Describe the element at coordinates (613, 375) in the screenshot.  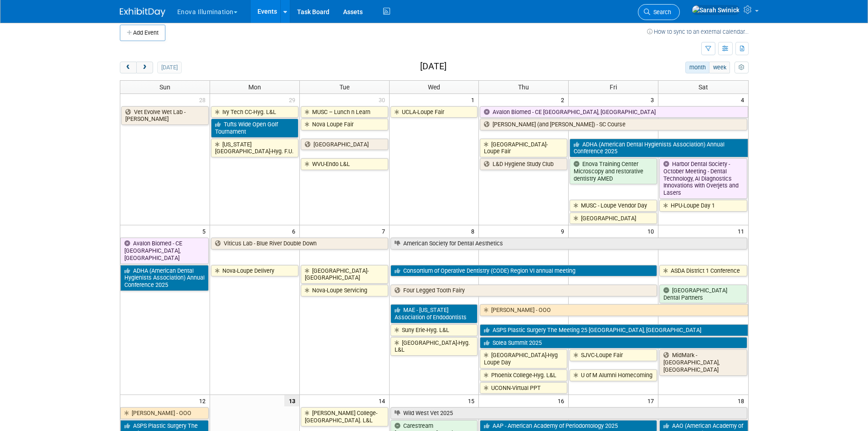
I see `a: U of M Alumni Homecoming` at that location.